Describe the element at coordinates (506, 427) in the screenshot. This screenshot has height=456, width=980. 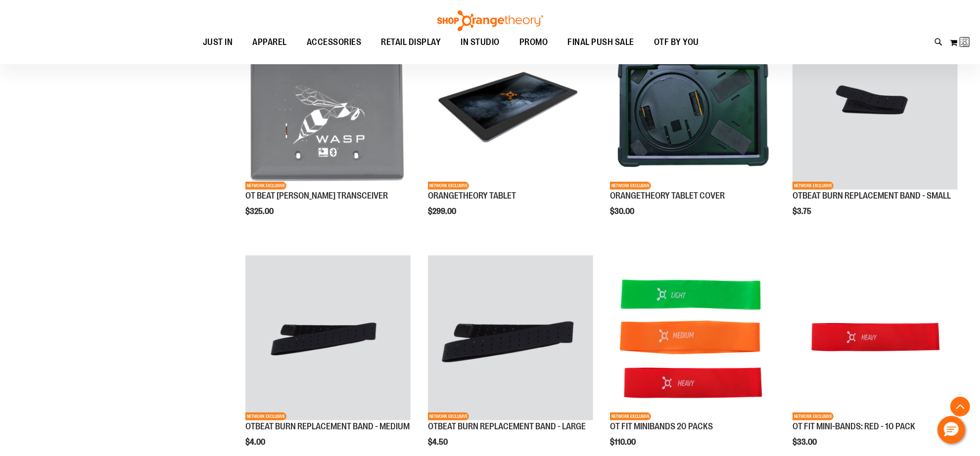
I see `a: OTBEAT BURN REPLACEMENT BAND - LARGE` at that location.